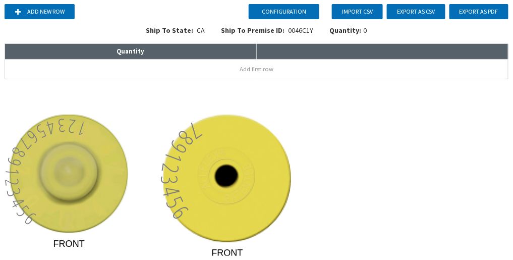 This screenshot has height=260, width=513. Describe the element at coordinates (131, 51) in the screenshot. I see `th: Quantity` at that location.